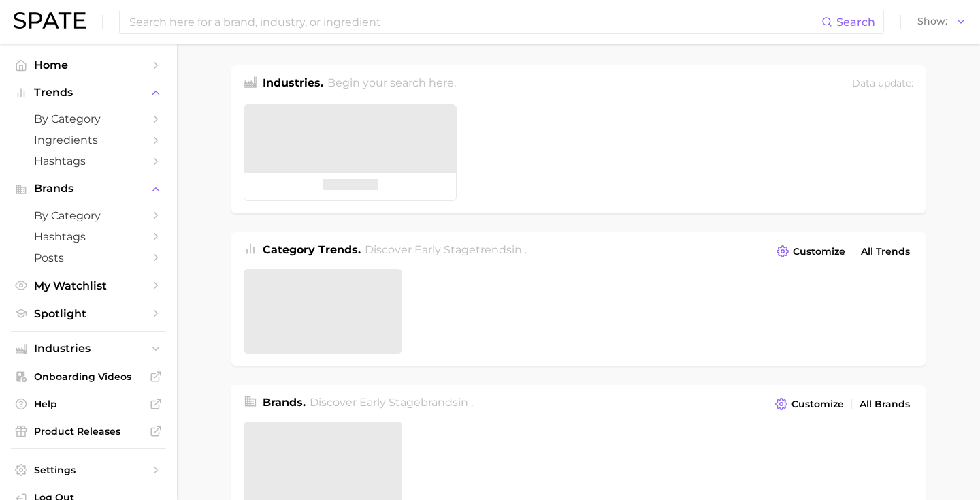 This screenshot has width=980, height=500. Describe the element at coordinates (88, 349) in the screenshot. I see `span: Industries` at that location.